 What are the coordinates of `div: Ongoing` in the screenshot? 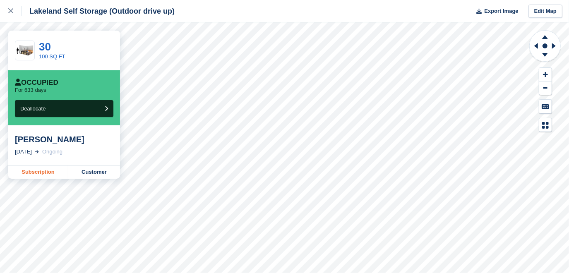 It's located at (52, 152).